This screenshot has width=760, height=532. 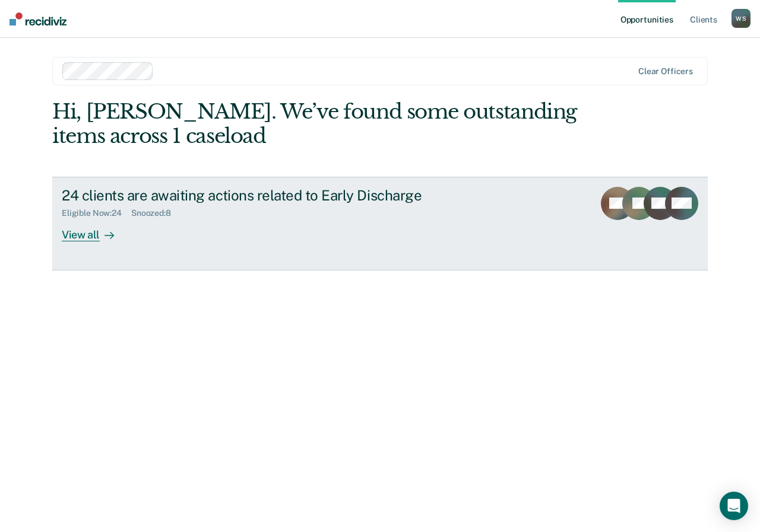 What do you see at coordinates (741, 19) in the screenshot?
I see `div: W S` at bounding box center [741, 19].